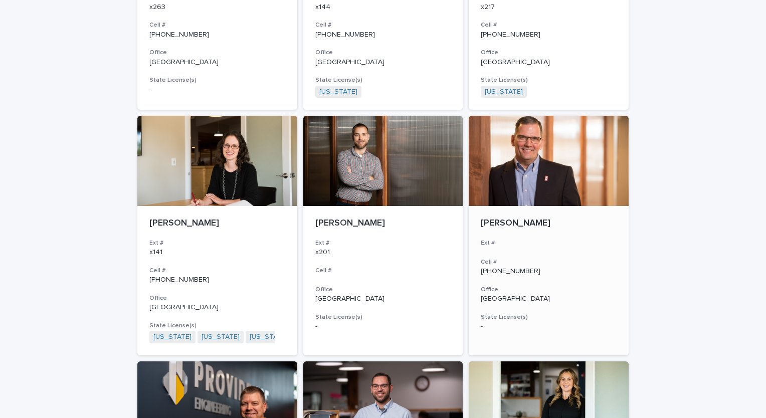 The image size is (766, 418). Describe the element at coordinates (488, 7) in the screenshot. I see `a: x217` at that location.